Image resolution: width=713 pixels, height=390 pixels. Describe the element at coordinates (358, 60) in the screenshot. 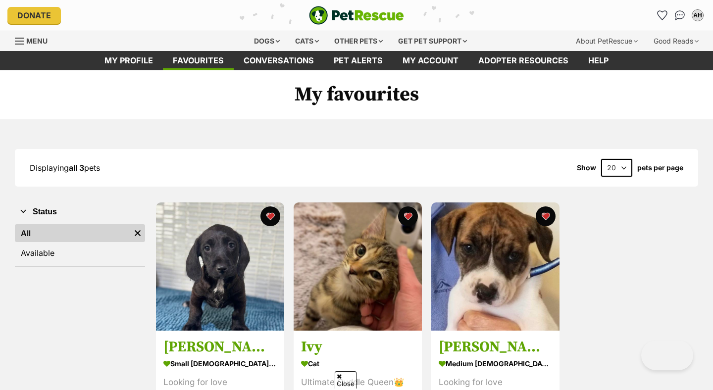

I see `a: Pet alerts` at that location.